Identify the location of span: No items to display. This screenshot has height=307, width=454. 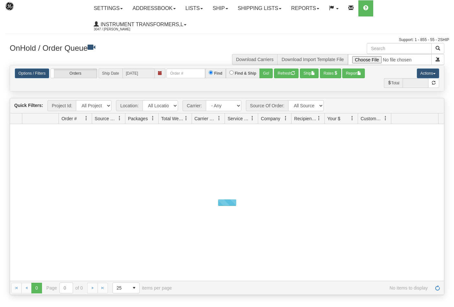
(304, 288).